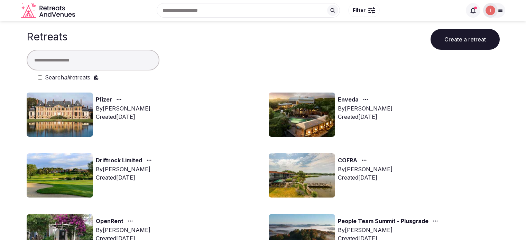 Image resolution: width=526 pixels, height=240 pixels. What do you see at coordinates (383, 222) in the screenshot?
I see `a: People Team Summit - Plusgrade` at bounding box center [383, 222].